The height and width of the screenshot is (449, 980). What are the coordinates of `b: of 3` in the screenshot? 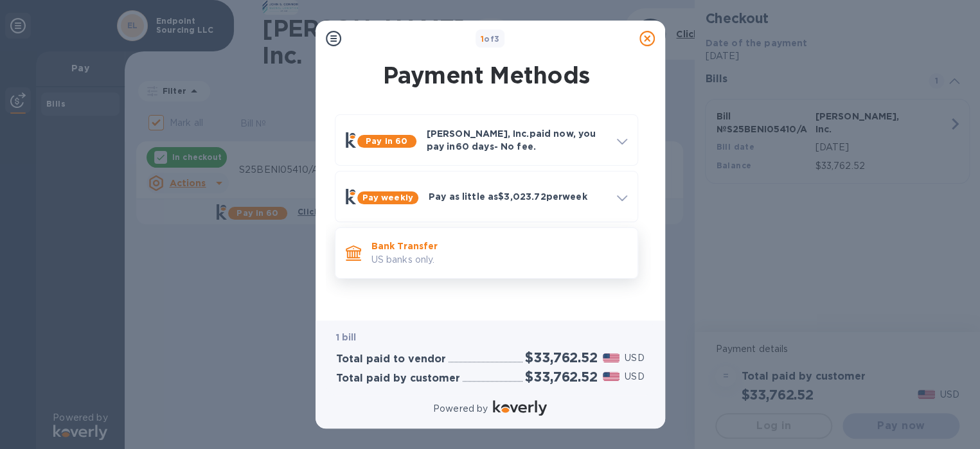 It's located at (490, 38).